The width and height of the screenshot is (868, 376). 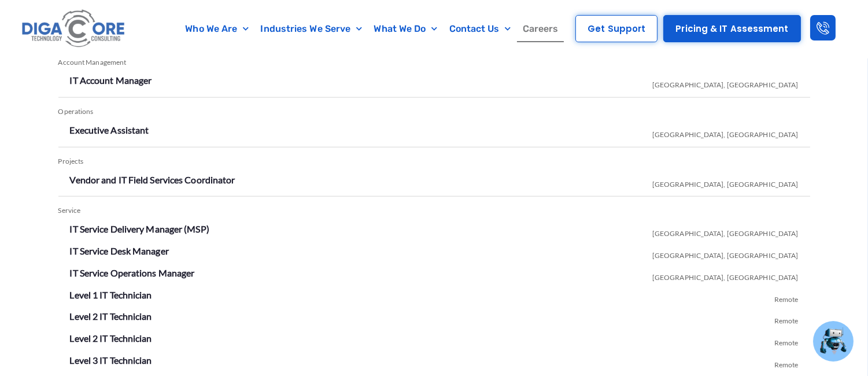 What do you see at coordinates (616, 29) in the screenshot?
I see `span: Get Support` at bounding box center [616, 29].